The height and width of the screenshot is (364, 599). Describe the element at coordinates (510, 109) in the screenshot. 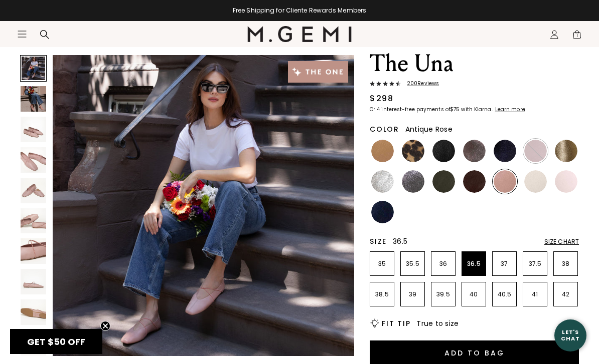

I see `klarna-placement-style-cta: Learn more` at that location.